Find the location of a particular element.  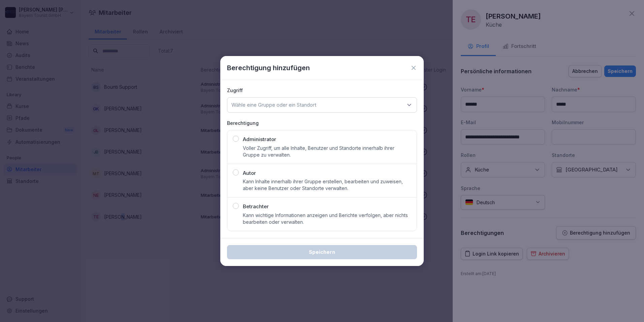

button: Speichern is located at coordinates (322, 252).